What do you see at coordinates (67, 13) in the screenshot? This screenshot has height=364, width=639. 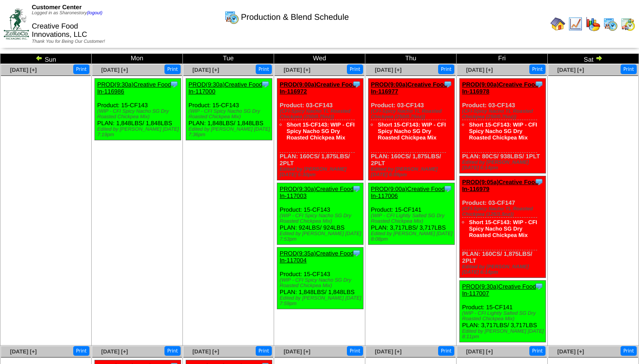 I see `span: Logged in as Sharonestory` at bounding box center [67, 13].